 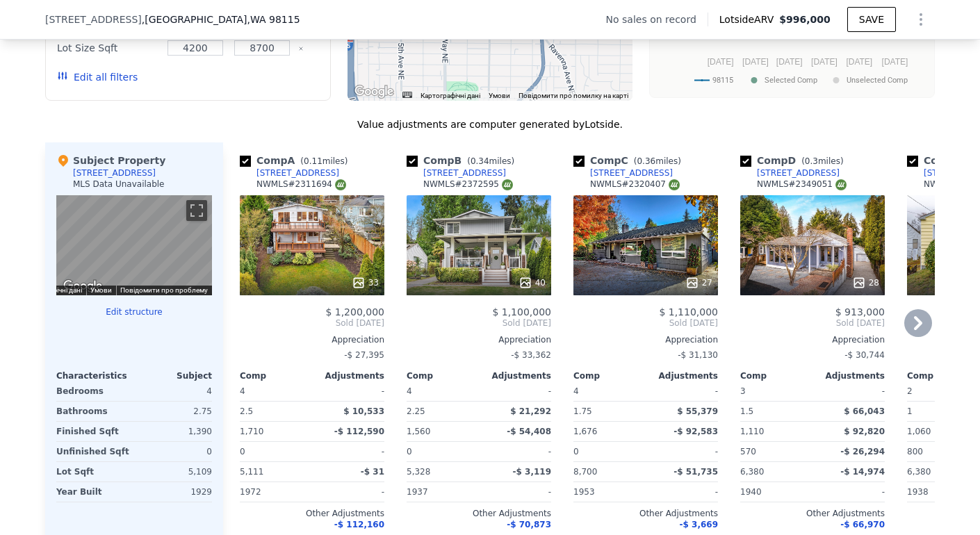 I want to click on span: 0.34, so click(x=479, y=162).